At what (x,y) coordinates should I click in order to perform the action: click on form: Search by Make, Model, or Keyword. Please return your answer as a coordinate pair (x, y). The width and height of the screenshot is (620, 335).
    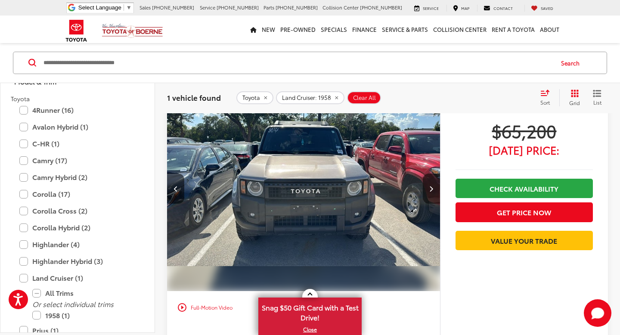
    Looking at the image, I should click on (297, 63).